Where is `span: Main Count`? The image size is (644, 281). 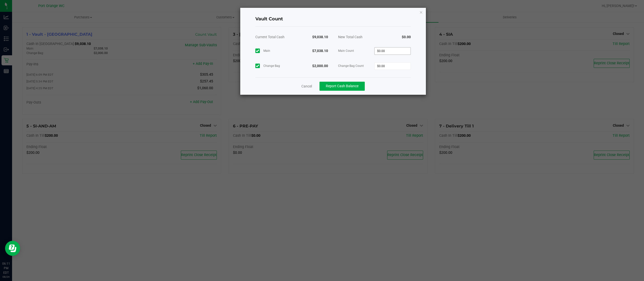
span: Main Count is located at coordinates (356, 51).